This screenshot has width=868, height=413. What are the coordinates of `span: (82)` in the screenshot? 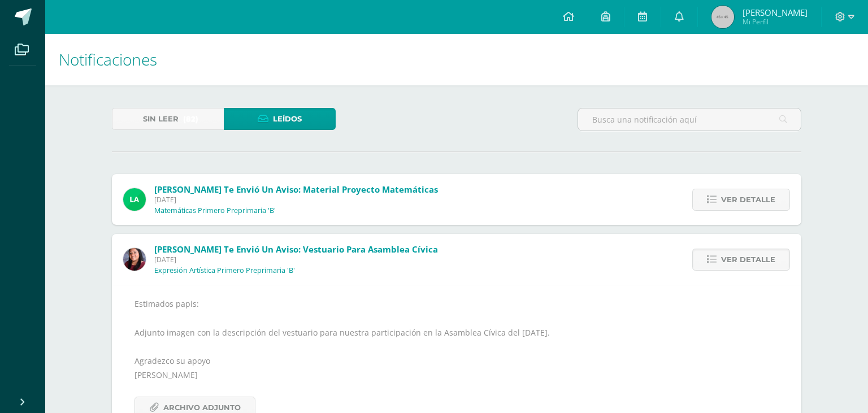 It's located at (190, 118).